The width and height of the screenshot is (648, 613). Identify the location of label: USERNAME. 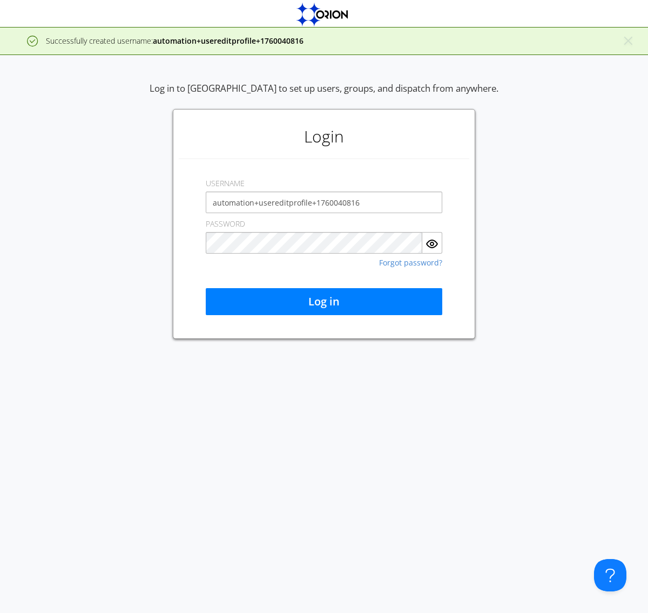
(225, 183).